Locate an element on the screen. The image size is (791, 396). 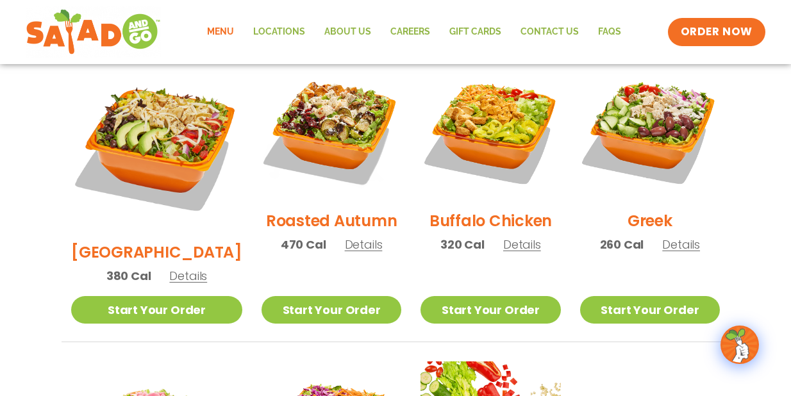
h2: Roasted Autumn is located at coordinates (331, 220).